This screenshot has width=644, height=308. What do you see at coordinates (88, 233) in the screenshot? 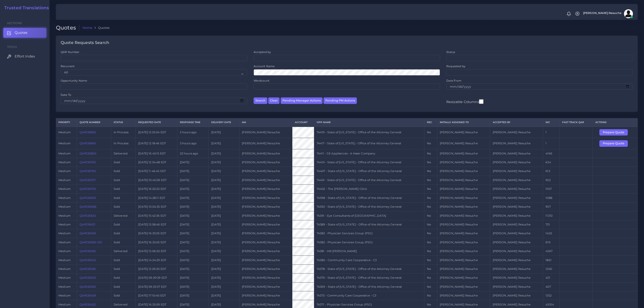
I see `a: QAR126569` at bounding box center [88, 233].